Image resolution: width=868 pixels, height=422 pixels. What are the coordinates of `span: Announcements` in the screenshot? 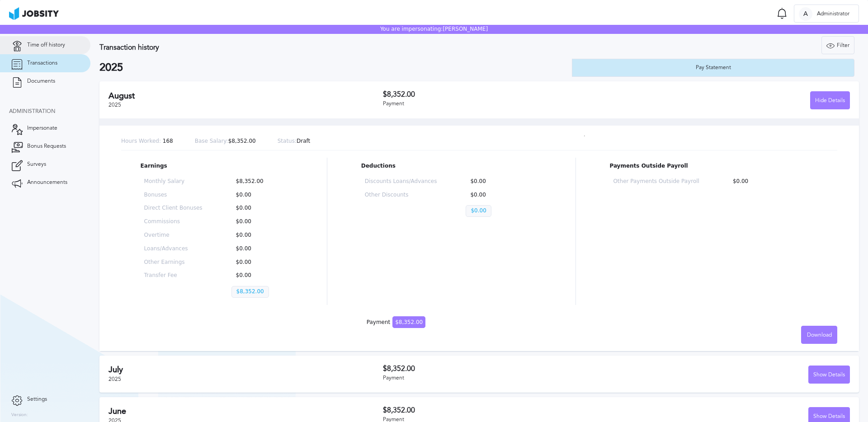 It's located at (47, 182).